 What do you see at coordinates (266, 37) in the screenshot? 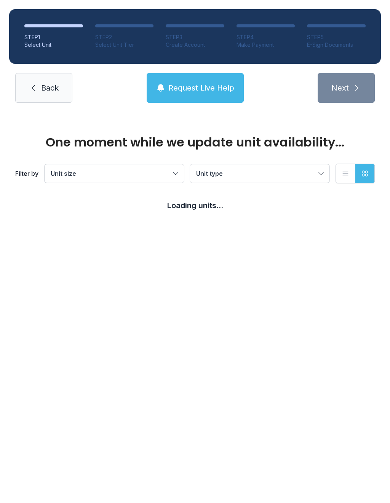
I see `div: STEP 4` at bounding box center [266, 37].